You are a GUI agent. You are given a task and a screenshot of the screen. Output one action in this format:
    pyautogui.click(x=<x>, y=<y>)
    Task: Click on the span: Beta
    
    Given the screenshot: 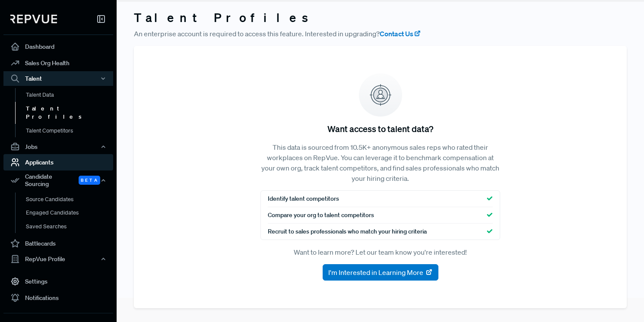 What is the action you would take?
    pyautogui.click(x=90, y=180)
    